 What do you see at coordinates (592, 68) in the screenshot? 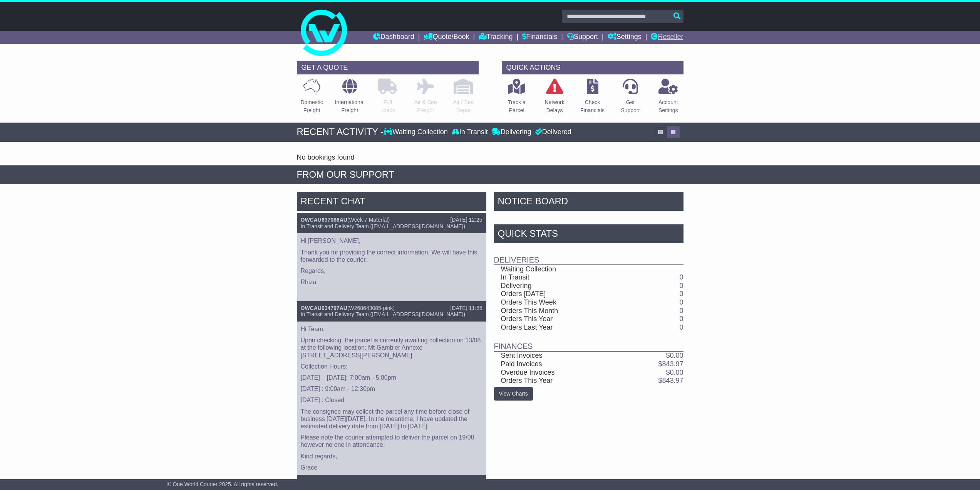
I see `div: QUICK ACTIONS` at bounding box center [592, 68].